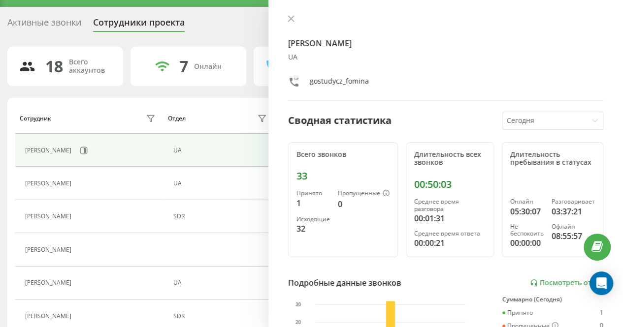 This screenshot has width=623, height=327. I want to click on div: Не беспокоить, so click(527, 230).